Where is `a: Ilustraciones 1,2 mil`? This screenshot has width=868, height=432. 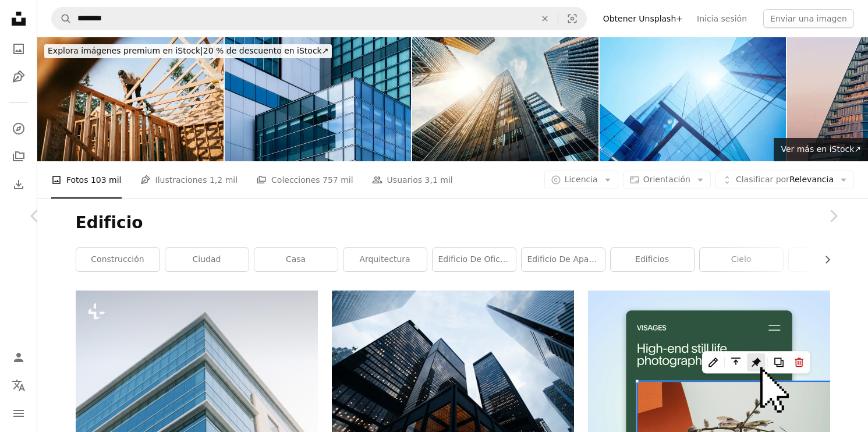 a: Ilustraciones 1,2 mil is located at coordinates (189, 180).